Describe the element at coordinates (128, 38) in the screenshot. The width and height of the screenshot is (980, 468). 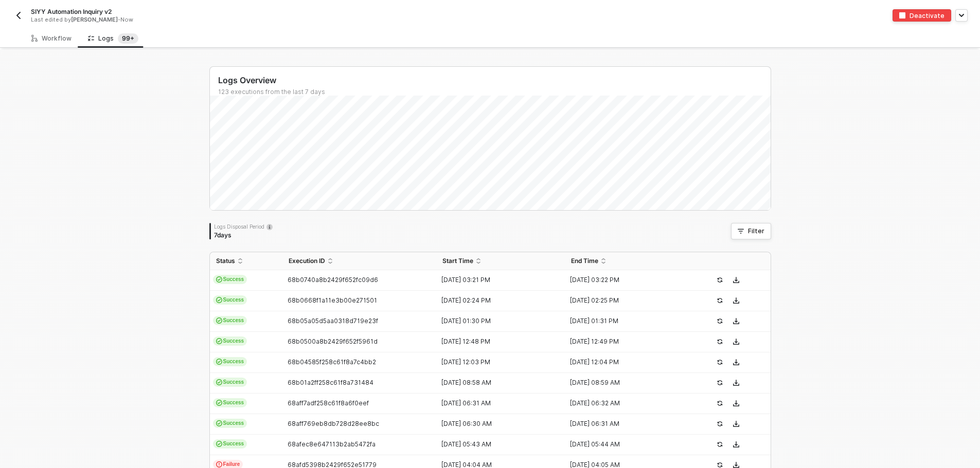
I see `sup: 123` at that location.